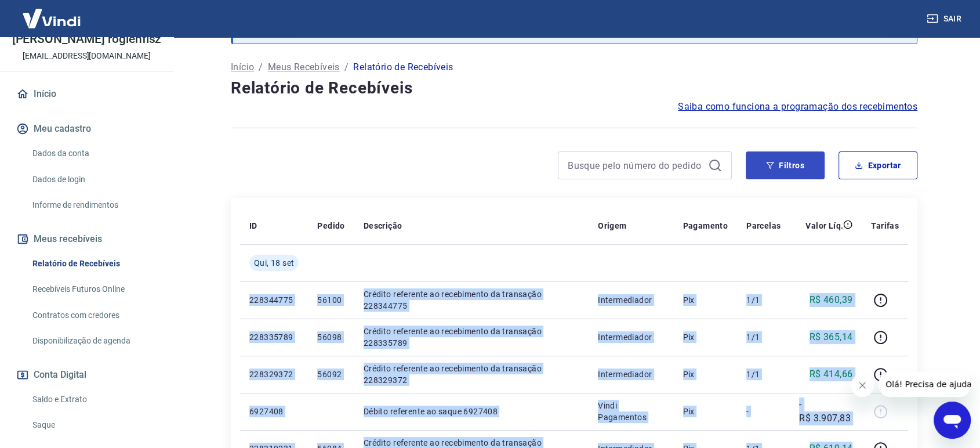  Describe the element at coordinates (826, 411) in the screenshot. I see `p: -R$ 3.907,83` at that location.